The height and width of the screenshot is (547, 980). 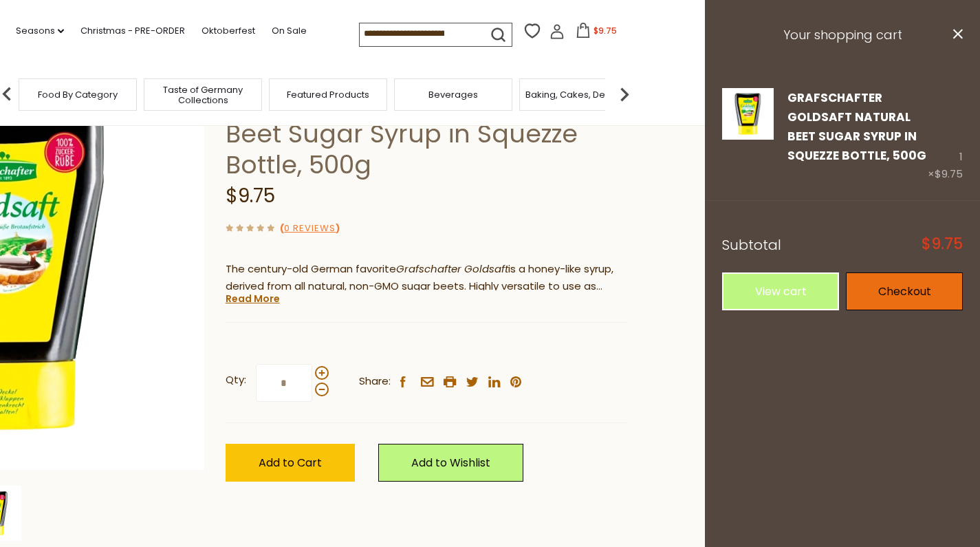 I want to click on p: The century-old German favorite is a honey-like syrup, derived from all natural, non-GMO sugar be..., so click(x=427, y=278).